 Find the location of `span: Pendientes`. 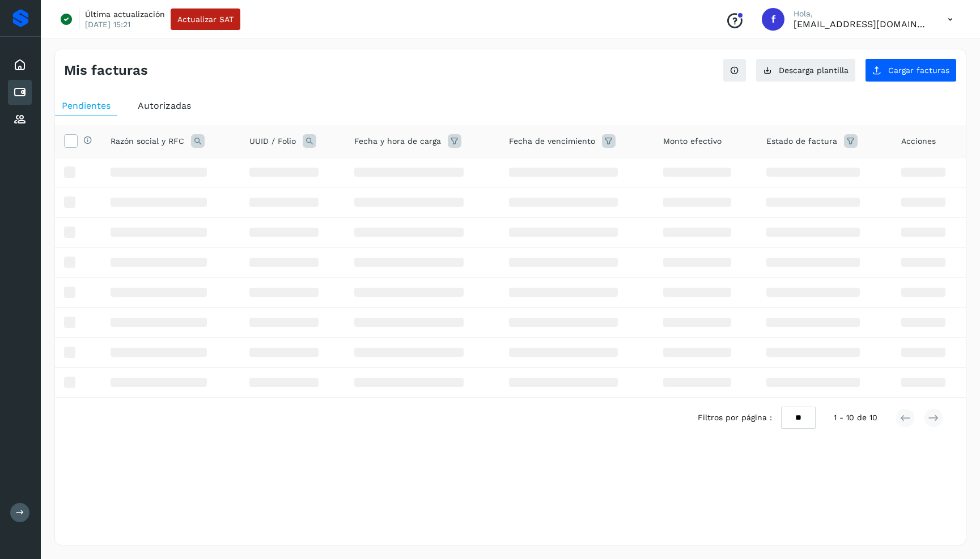

span: Pendientes is located at coordinates (86, 105).